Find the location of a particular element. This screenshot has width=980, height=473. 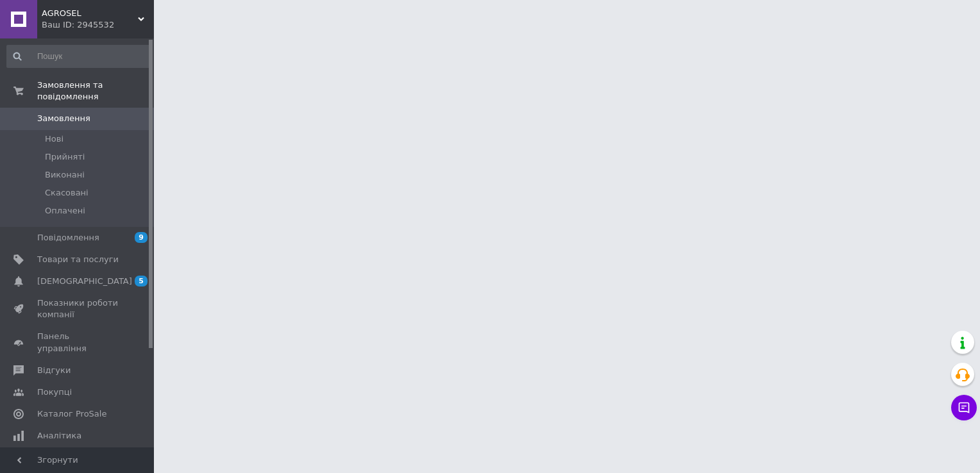

span: Прийняті is located at coordinates (65, 157).